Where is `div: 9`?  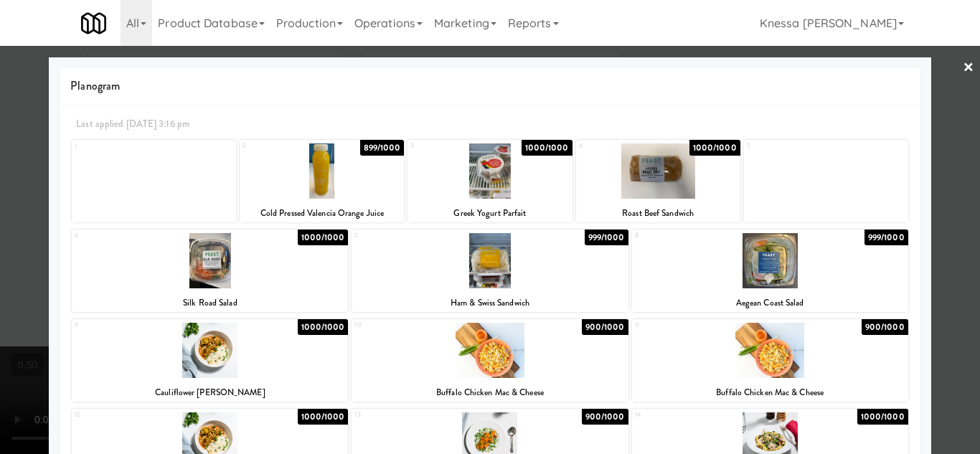 div: 9 is located at coordinates (142, 325).